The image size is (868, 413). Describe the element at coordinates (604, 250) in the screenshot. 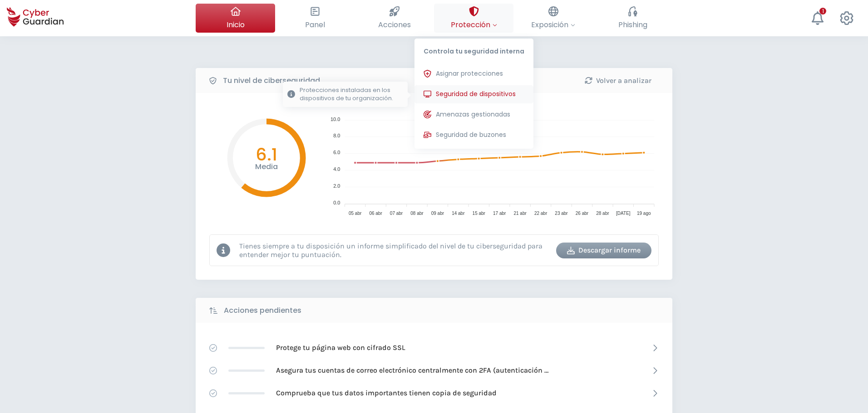

I see `div: Descargar informe` at that location.